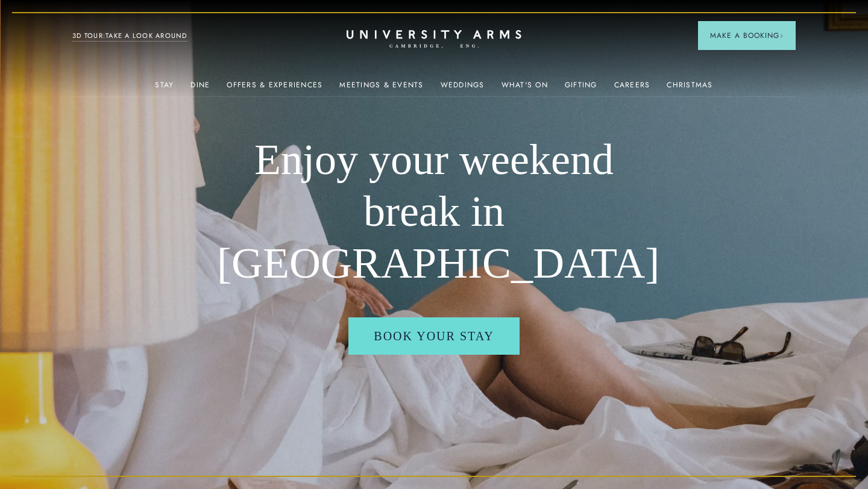  What do you see at coordinates (632, 88) in the screenshot?
I see `a: Careers` at bounding box center [632, 88].